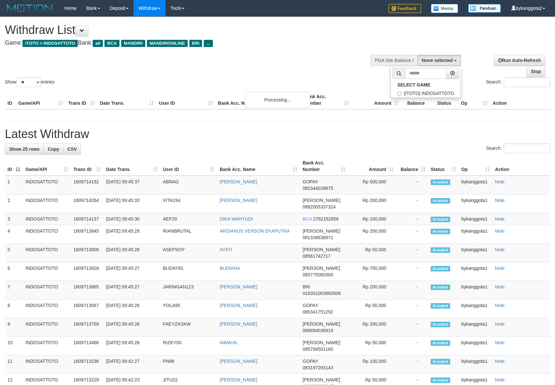  What do you see at coordinates (14, 309) in the screenshot?
I see `td: 8` at bounding box center [14, 309].